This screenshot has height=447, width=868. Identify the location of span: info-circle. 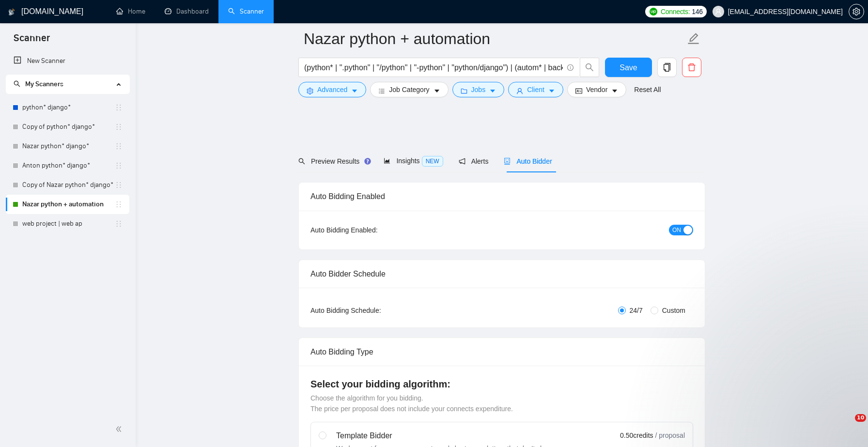
(570, 67).